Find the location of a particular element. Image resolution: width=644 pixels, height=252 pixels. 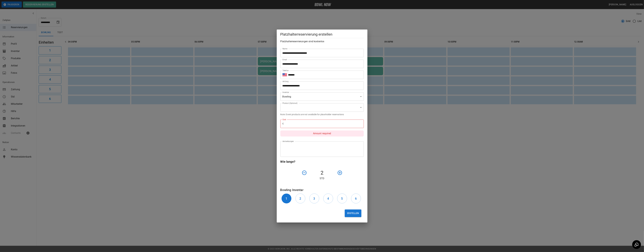

h4: 2 is located at coordinates (322, 173).